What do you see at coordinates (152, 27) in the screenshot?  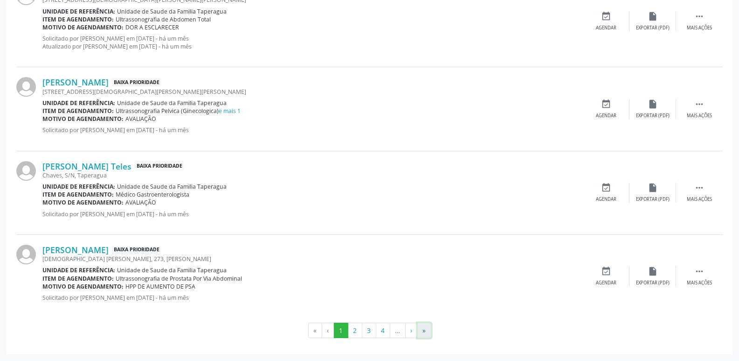 I see `span: DOR A ESCLARECER` at bounding box center [152, 27].